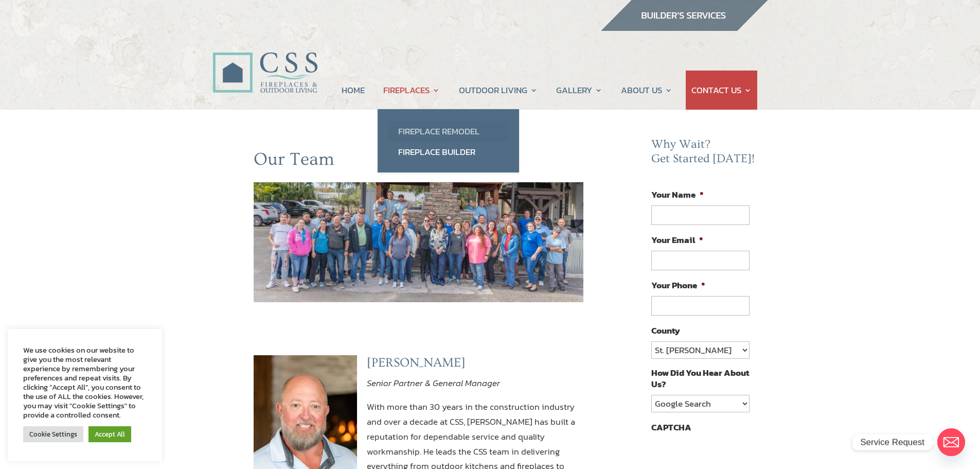 Image resolution: width=980 pixels, height=469 pixels. I want to click on a: OUTDOOR LIVING, so click(498, 90).